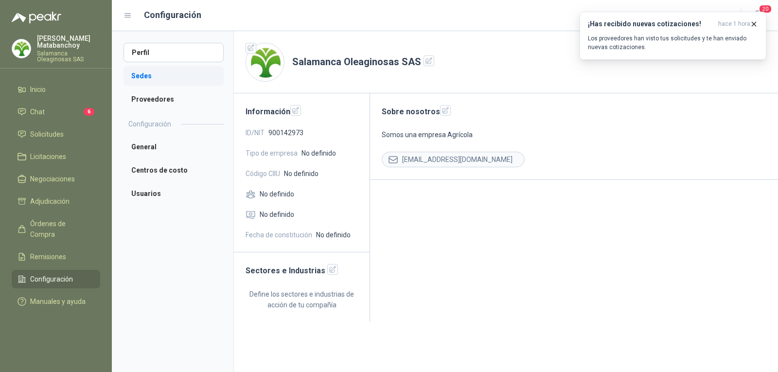 This screenshot has width=778, height=372. What do you see at coordinates (89, 112) in the screenshot?
I see `span: 6` at bounding box center [89, 112].